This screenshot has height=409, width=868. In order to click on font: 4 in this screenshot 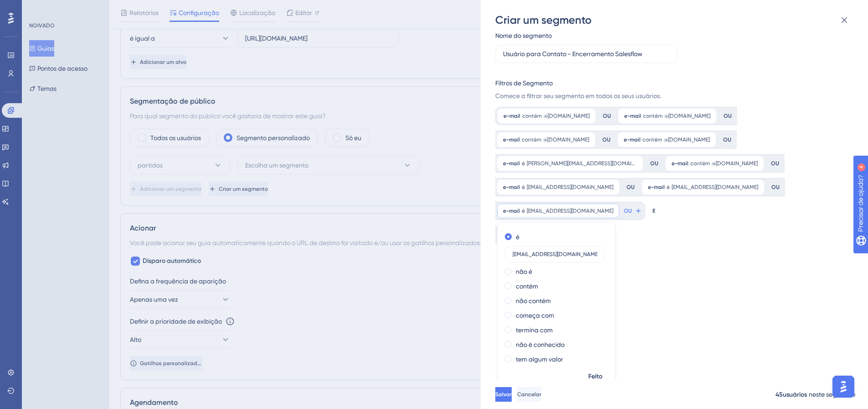, I will do `click(86, 8)`.